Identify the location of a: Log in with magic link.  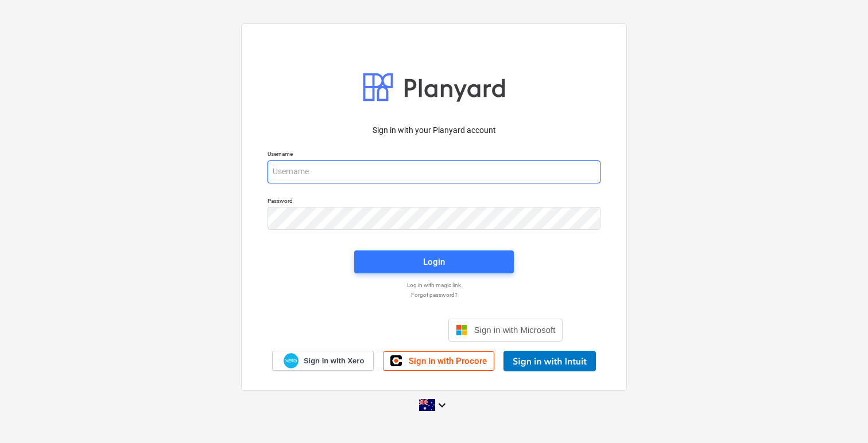
(434, 285).